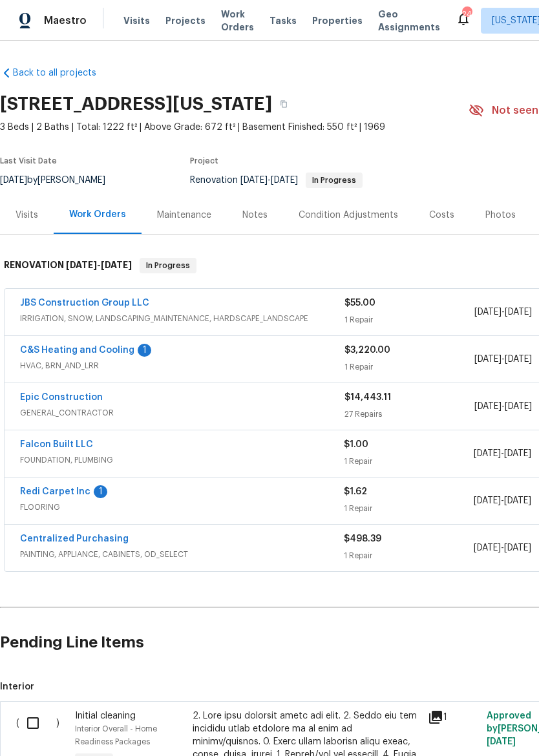 The width and height of the screenshot is (539, 756). Describe the element at coordinates (56, 445) in the screenshot. I see `a: Falcon Built LLC` at that location.